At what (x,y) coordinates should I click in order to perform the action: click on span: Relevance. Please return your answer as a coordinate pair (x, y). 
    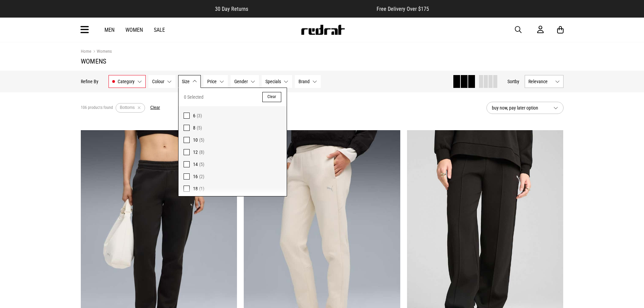
    Looking at the image, I should click on (540, 82).